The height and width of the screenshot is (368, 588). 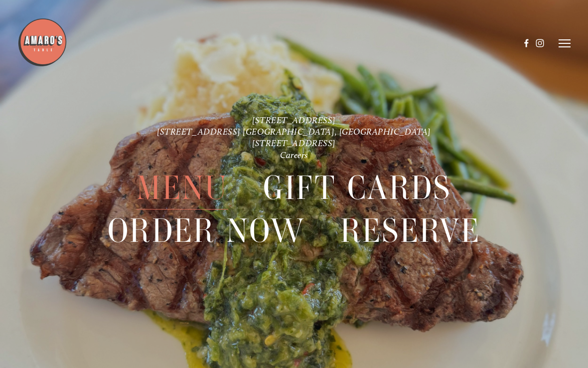 I want to click on a: Reserve, so click(x=411, y=231).